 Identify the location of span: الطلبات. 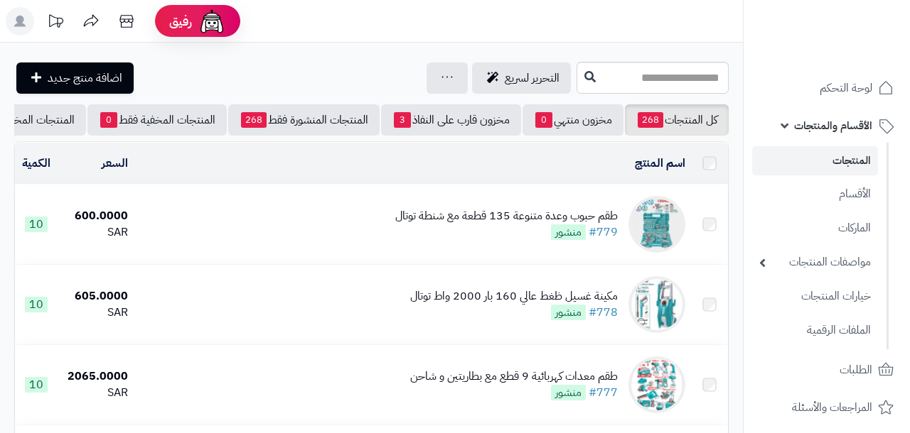
(856, 370).